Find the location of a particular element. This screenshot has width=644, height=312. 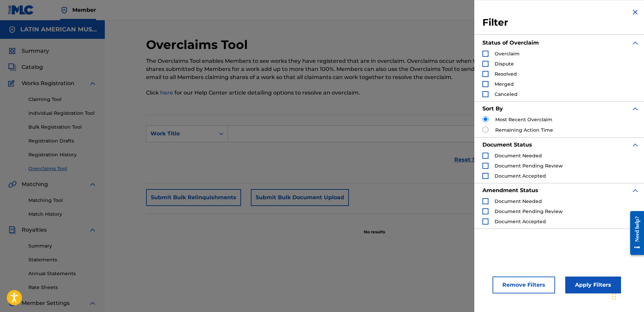

a: Overclaims Tool is located at coordinates (62, 169).